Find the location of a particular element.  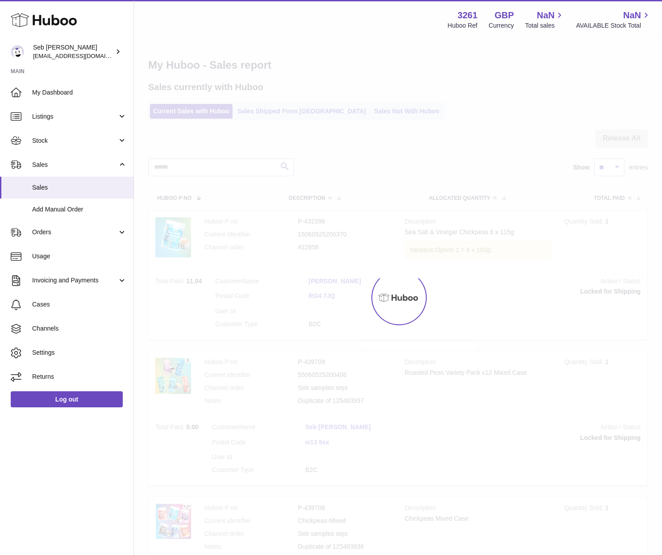

span: Listings is located at coordinates (75, 117).